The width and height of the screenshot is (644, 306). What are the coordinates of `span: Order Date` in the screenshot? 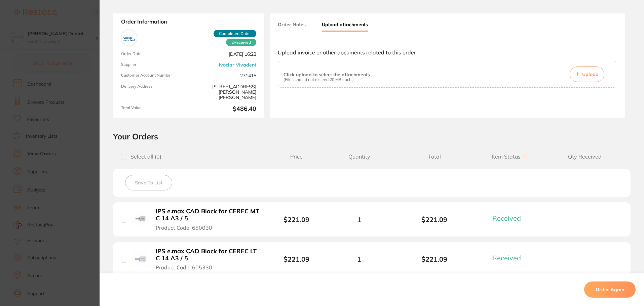 It's located at (153, 54).